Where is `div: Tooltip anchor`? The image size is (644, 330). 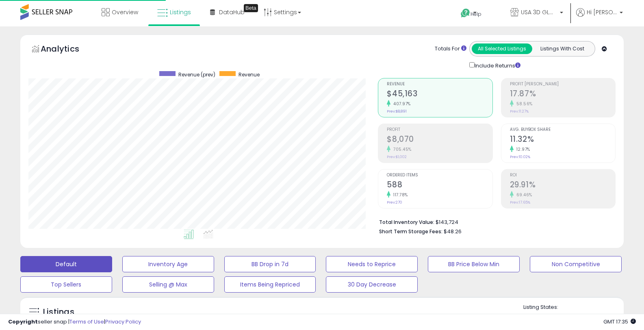 div: Tooltip anchor is located at coordinates (250, 8).